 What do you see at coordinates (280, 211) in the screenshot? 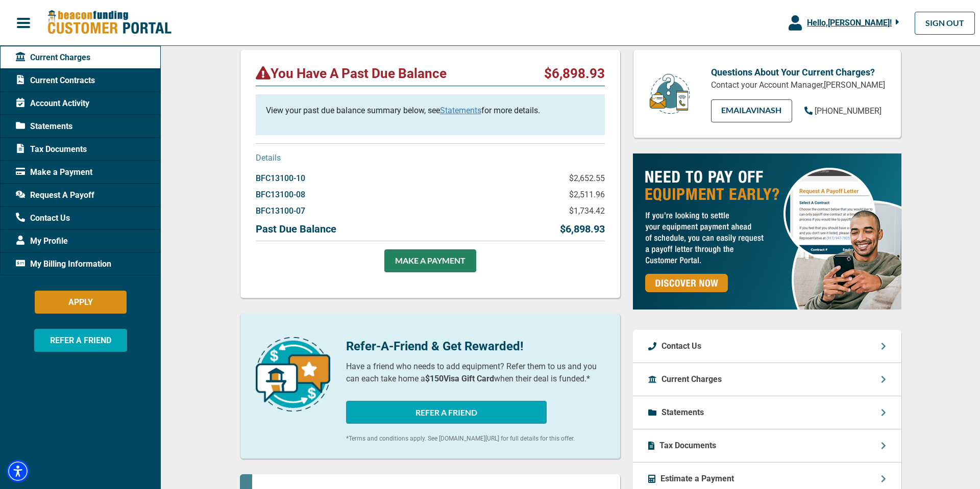
I see `p: BFC13100-07` at bounding box center [280, 211].